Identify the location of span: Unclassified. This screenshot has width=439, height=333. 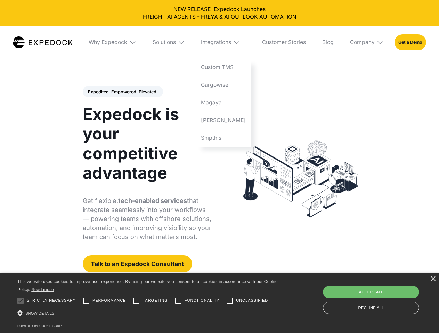
(252, 301).